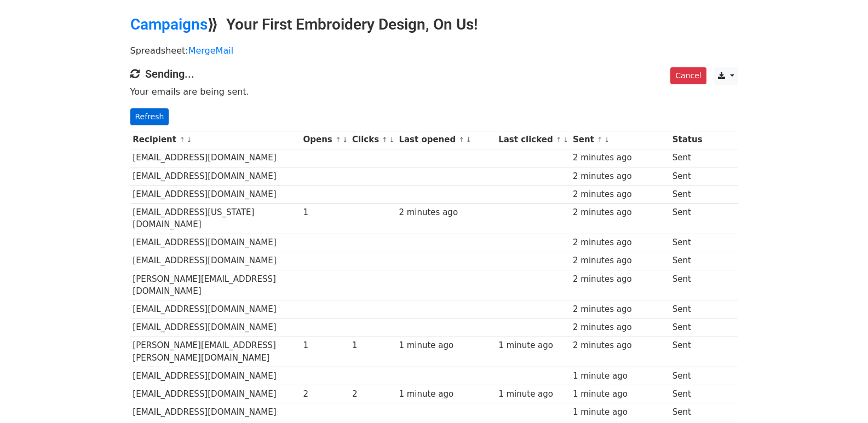  Describe the element at coordinates (447, 140) in the screenshot. I see `th: Last opened` at that location.